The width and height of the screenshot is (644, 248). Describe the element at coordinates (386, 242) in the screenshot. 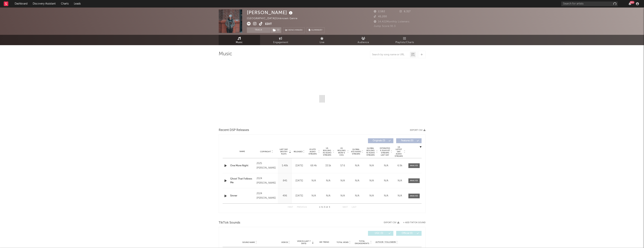

I see `span: Author / Followers` at that location.